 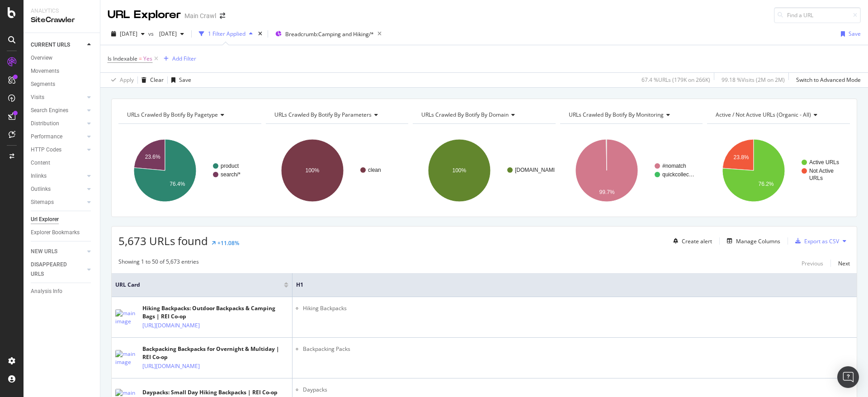 What do you see at coordinates (62, 291) in the screenshot?
I see `a: Analysis Info` at bounding box center [62, 291].